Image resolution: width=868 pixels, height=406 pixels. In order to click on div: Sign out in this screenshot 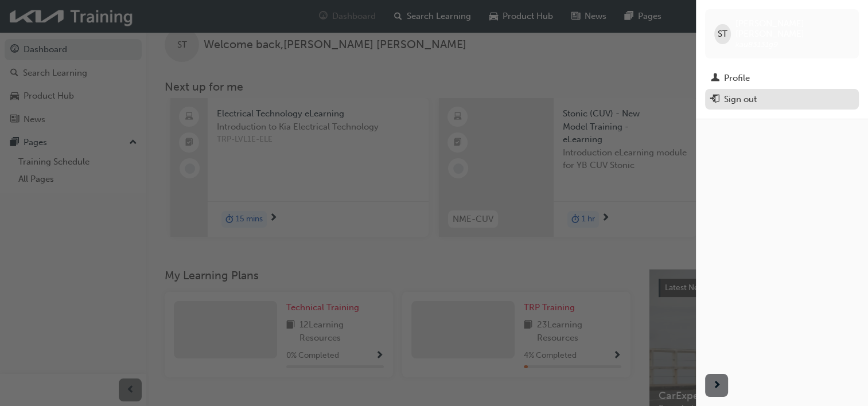, I will do `click(740, 99)`.